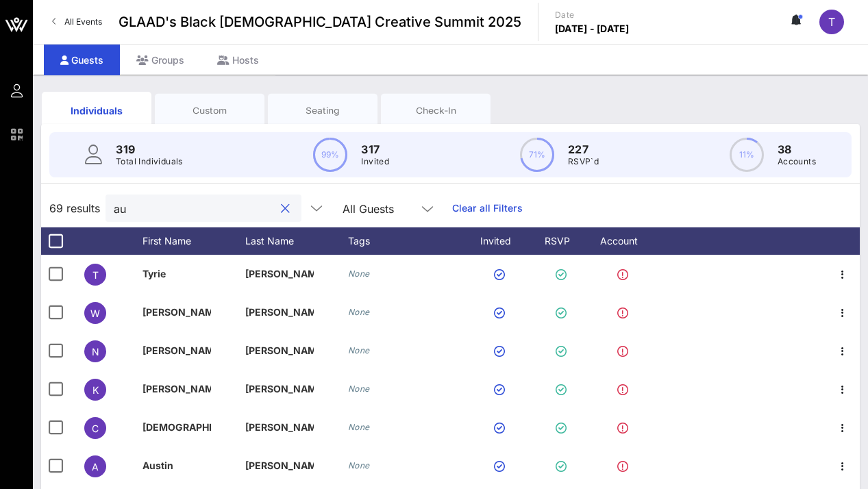 The width and height of the screenshot is (868, 489). What do you see at coordinates (375, 162) in the screenshot?
I see `p: Invited` at bounding box center [375, 162].